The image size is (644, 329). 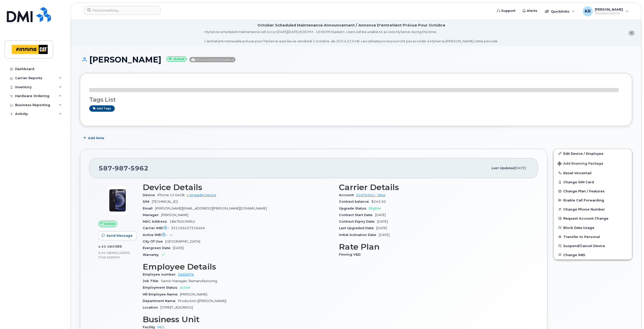 What do you see at coordinates (96, 138) in the screenshot?
I see `span: Add Note` at bounding box center [96, 138].